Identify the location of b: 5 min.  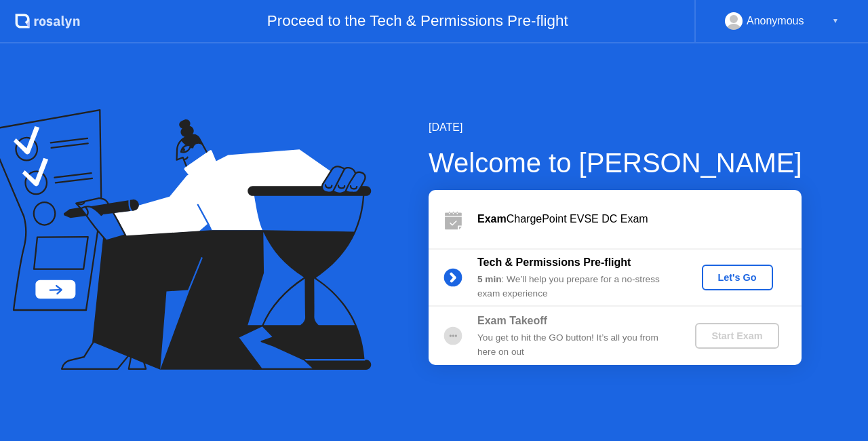
(490, 279).